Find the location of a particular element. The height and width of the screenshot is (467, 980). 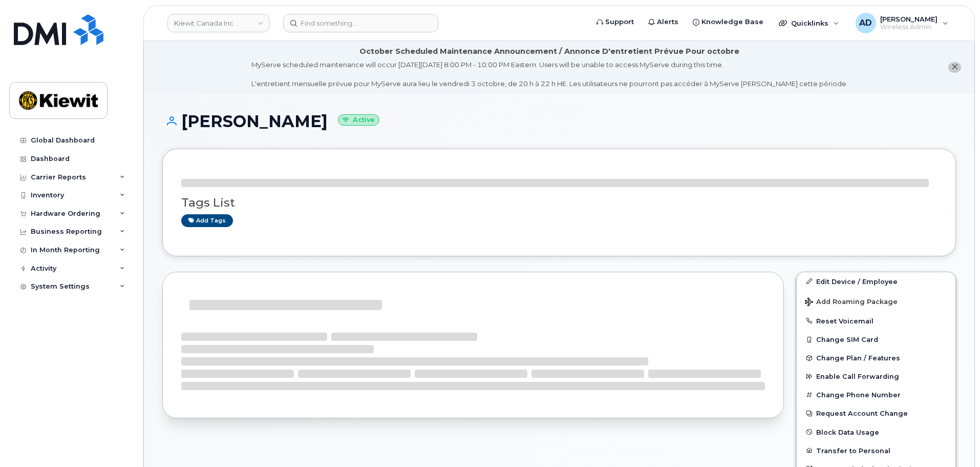

small: Active is located at coordinates (359, 120).